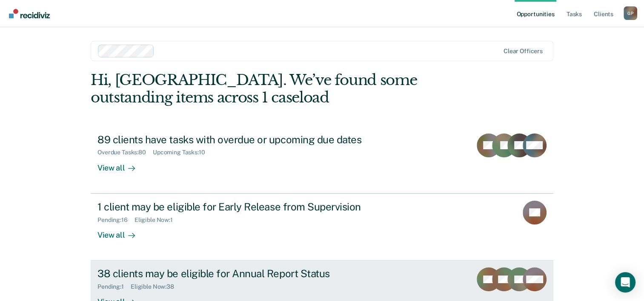  Describe the element at coordinates (156, 286) in the screenshot. I see `div: Eligible Now : 38` at that location.